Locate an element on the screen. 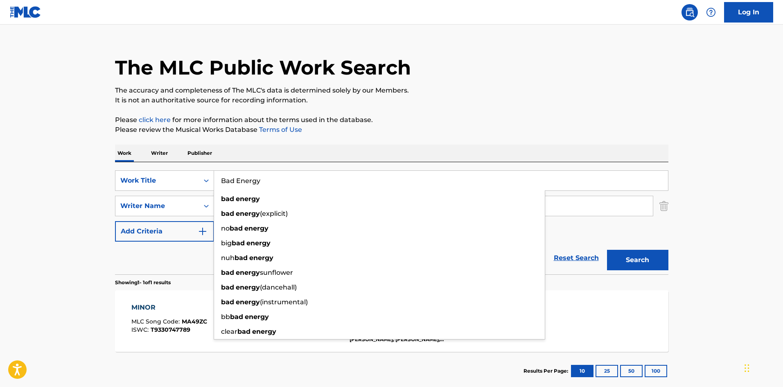  button: 10 is located at coordinates (582, 371).